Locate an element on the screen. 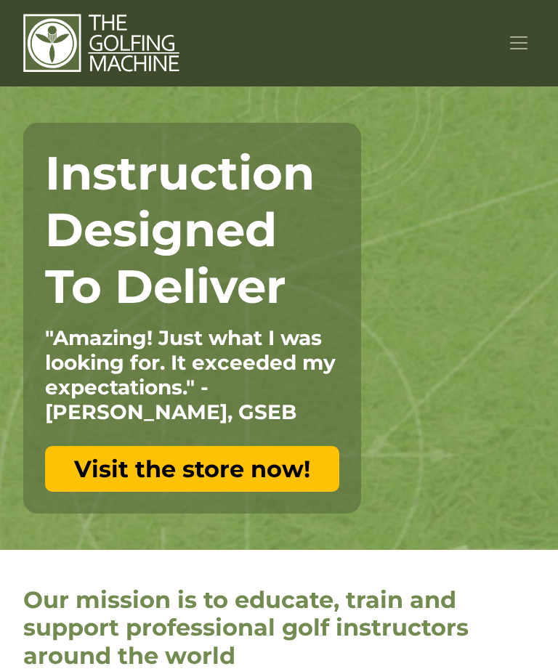  h1: Instruction Designed To Deliver is located at coordinates (192, 230).